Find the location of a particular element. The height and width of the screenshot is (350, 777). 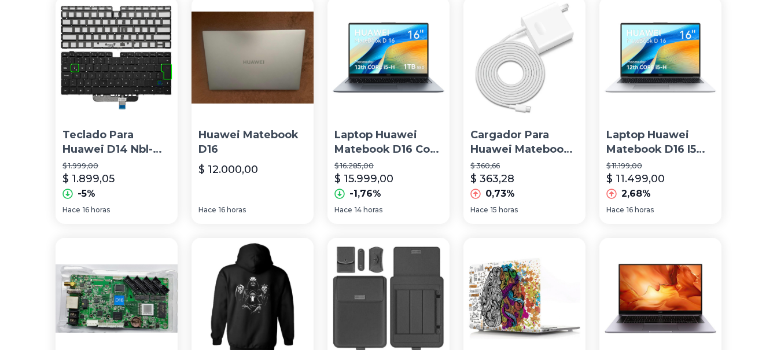

p: -5% is located at coordinates (86, 194).